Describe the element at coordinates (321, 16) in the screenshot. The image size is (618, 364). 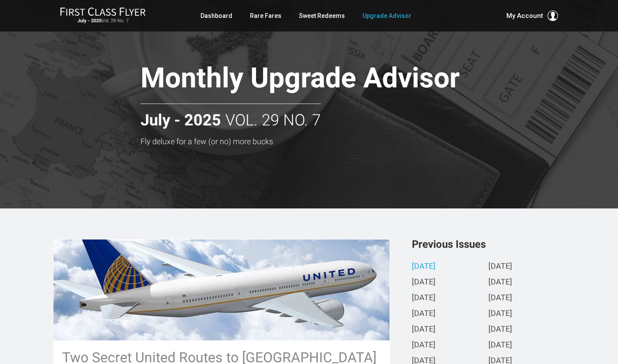
I see `a: Sweet Redeems` at that location.